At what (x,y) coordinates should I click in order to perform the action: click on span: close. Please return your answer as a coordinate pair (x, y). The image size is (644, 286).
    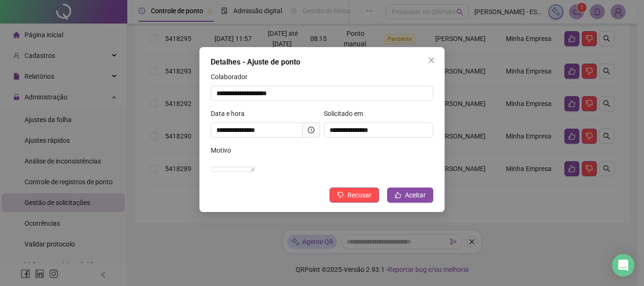
    Looking at the image, I should click on (431, 60).